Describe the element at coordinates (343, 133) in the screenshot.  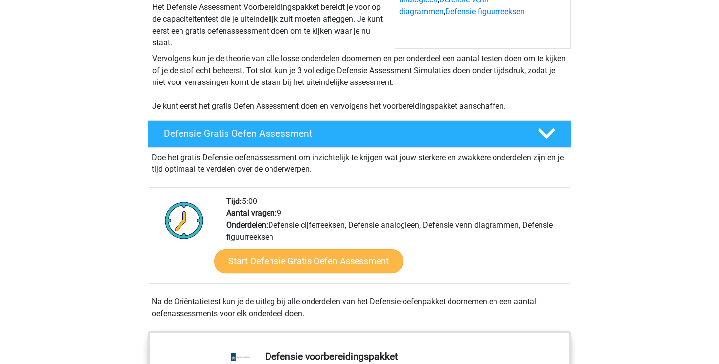
I see `h4: Defensie Gratis Oefen Assessment` at that location.